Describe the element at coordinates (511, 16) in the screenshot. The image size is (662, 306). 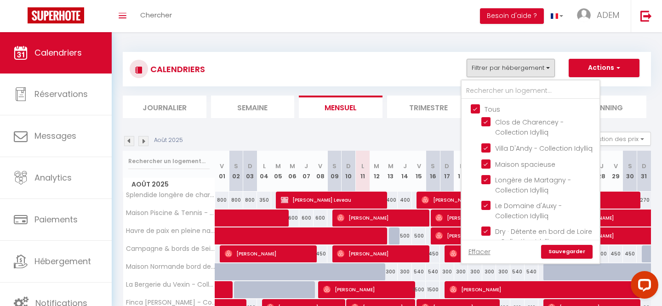
I see `button: Besoin d'aide ?` at that location.